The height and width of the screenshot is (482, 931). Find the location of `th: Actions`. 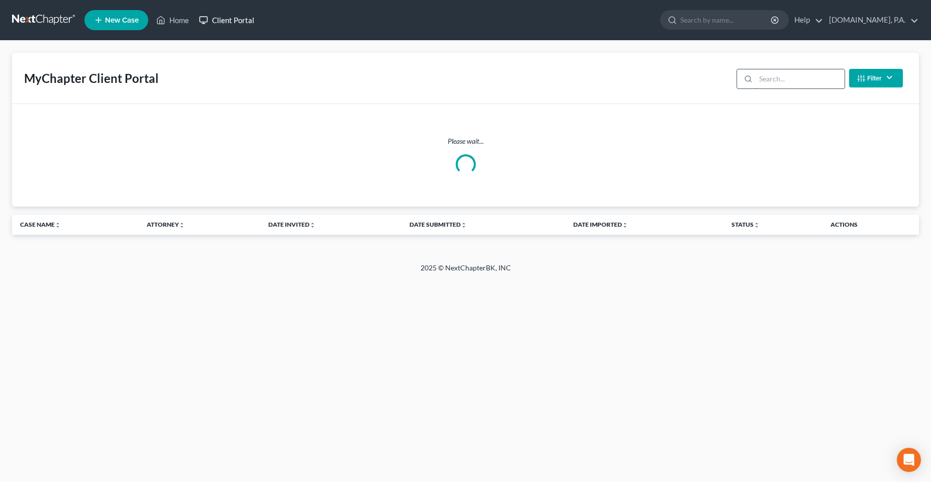

th: Actions is located at coordinates (870, 224).